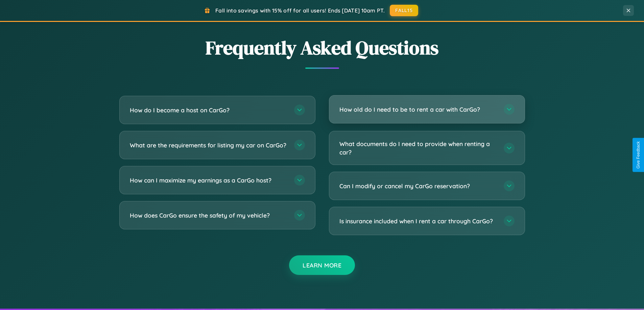 This screenshot has width=644, height=310. I want to click on h3: Can I modify or cancel my CarGo reservation?, so click(418, 186).